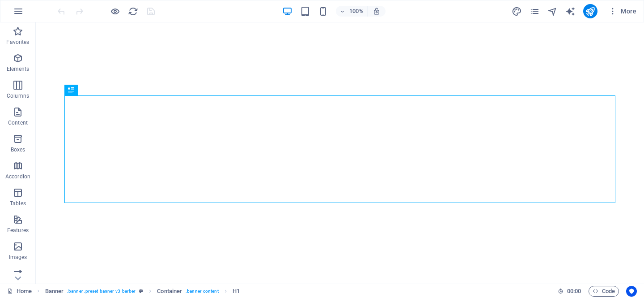 Image resolution: width=644 pixels, height=298 pixels. Describe the element at coordinates (604, 291) in the screenshot. I see `button: Code` at that location.